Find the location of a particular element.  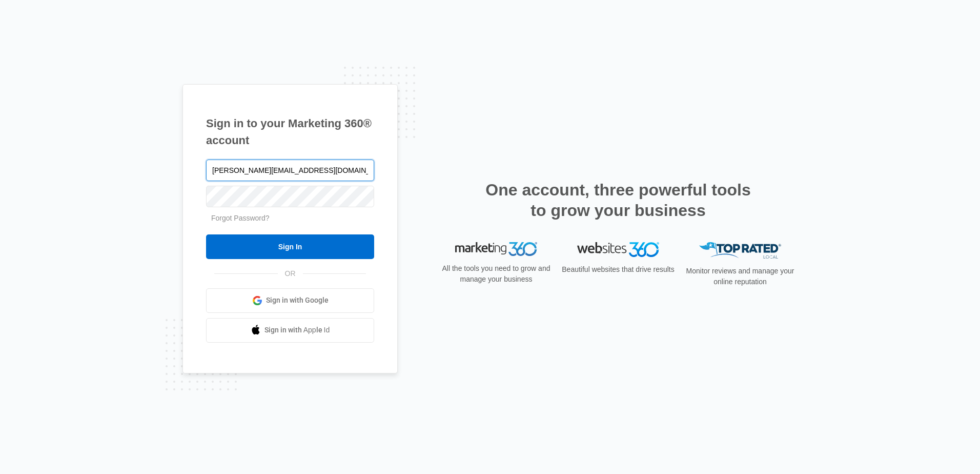

h1: Sign in to your Marketing 360® account is located at coordinates (290, 132).